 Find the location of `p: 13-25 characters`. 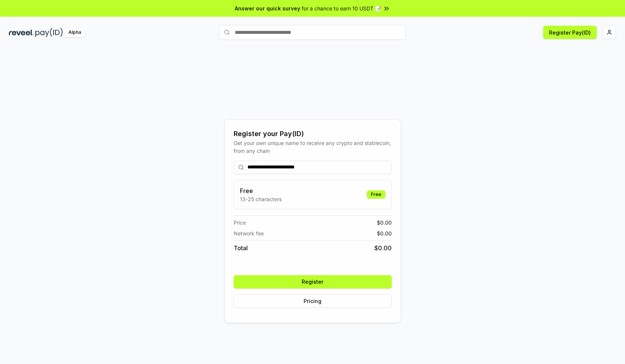

p: 13-25 characters is located at coordinates (261, 199).